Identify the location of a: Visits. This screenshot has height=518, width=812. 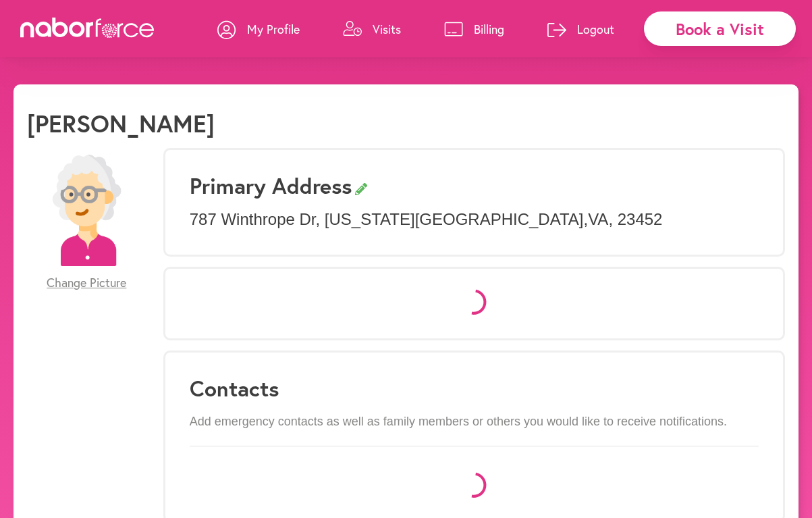
(372, 29).